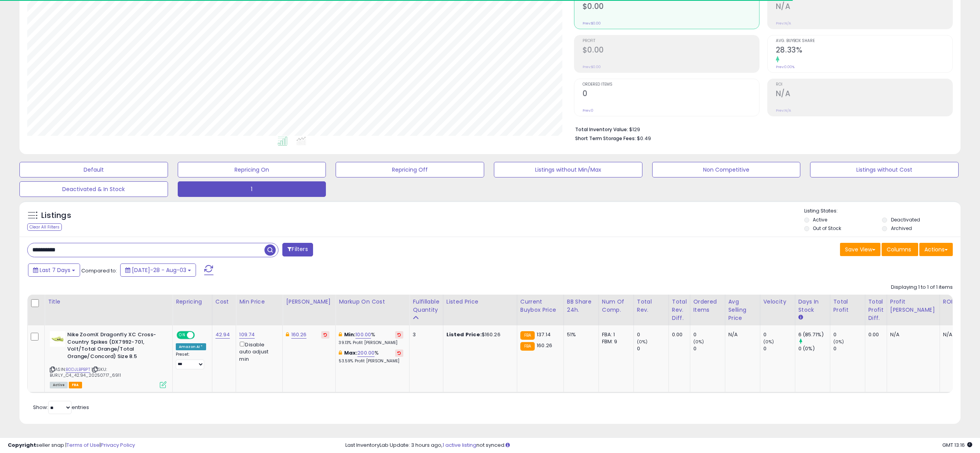 Image resolution: width=980 pixels, height=453 pixels. Describe the element at coordinates (426, 306) in the screenshot. I see `div: Fulfillable Quantity` at that location.